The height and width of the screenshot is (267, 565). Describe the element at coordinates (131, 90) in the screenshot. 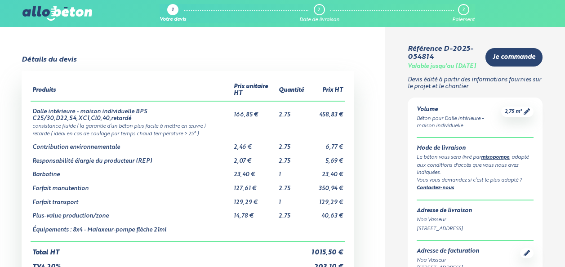

I see `th: Produits` at that location.